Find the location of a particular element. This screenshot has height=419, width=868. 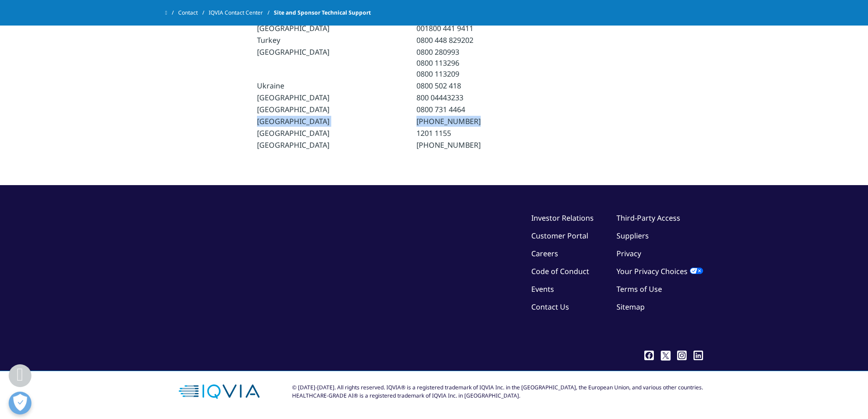

td: 0800 731 4464 is located at coordinates (489, 110).